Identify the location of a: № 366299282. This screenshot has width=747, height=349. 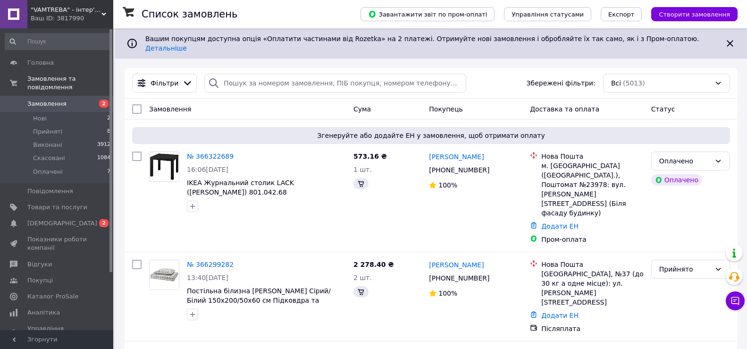
(210, 264).